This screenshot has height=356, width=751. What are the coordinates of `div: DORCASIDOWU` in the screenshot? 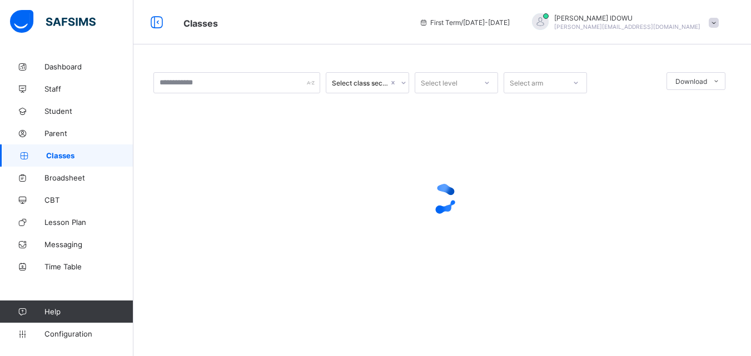 It's located at (622, 22).